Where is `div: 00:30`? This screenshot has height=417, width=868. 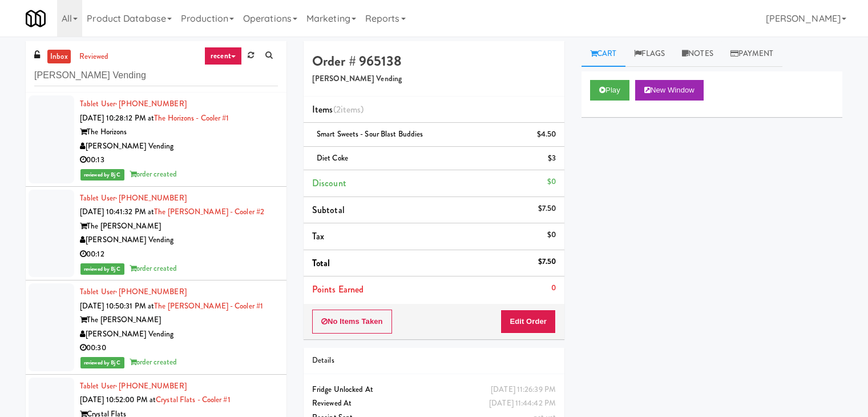 div: 00:30 is located at coordinates (178, 348).